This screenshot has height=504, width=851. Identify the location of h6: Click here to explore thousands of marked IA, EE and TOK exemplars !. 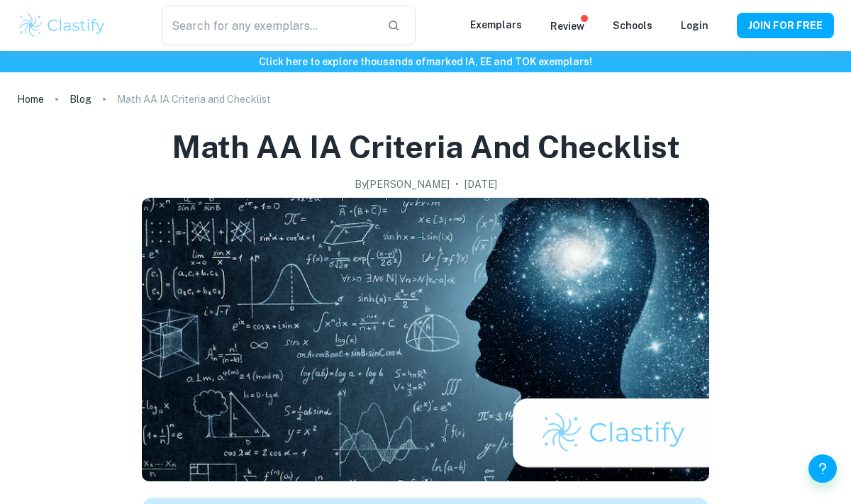
(426, 62).